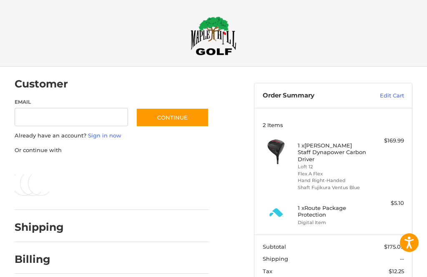  I want to click on li: Shaft Fujikura Ventus Blue, so click(332, 188).